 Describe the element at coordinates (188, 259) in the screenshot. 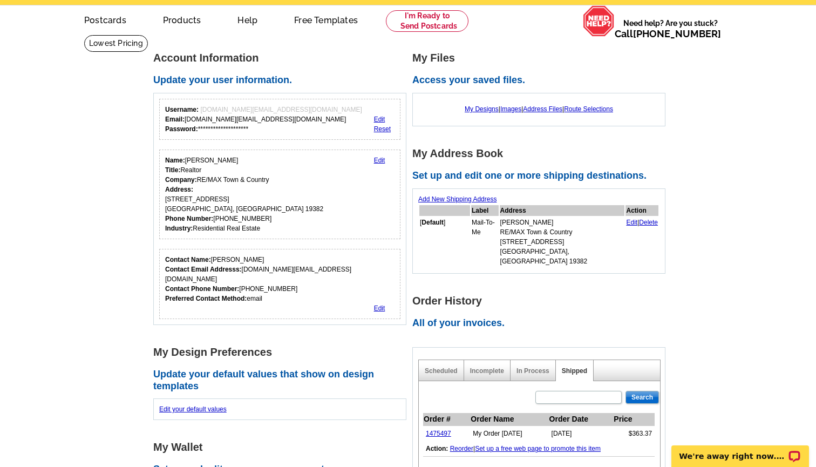

I see `strong: Contact Name:` at that location.